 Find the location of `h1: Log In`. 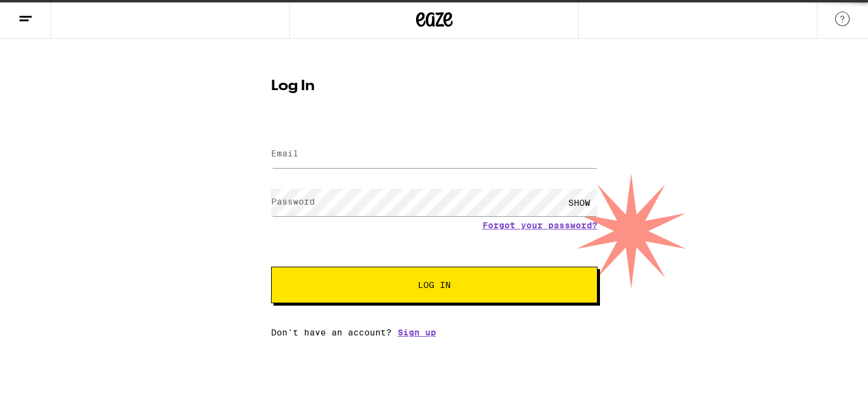

h1: Log In is located at coordinates (434, 87).